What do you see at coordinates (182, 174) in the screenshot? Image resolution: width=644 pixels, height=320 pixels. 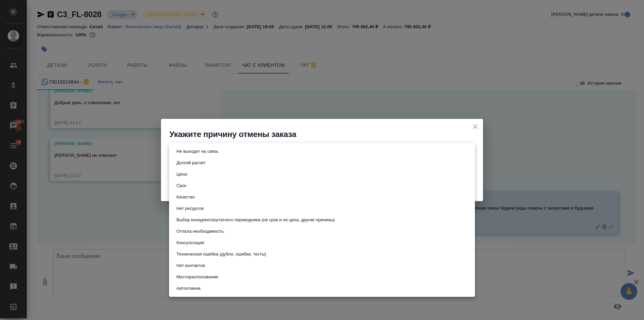 I see `button: Цена` at bounding box center [182, 174].